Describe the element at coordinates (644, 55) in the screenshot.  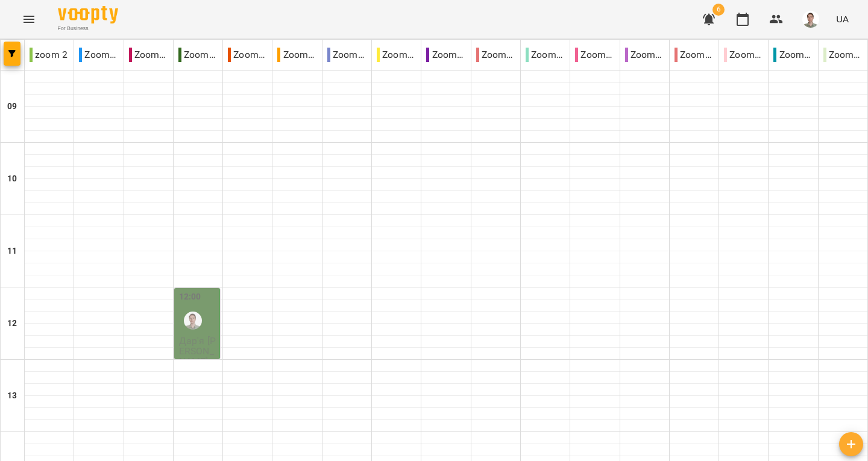
I see `p: Zoom Оксана` at that location.